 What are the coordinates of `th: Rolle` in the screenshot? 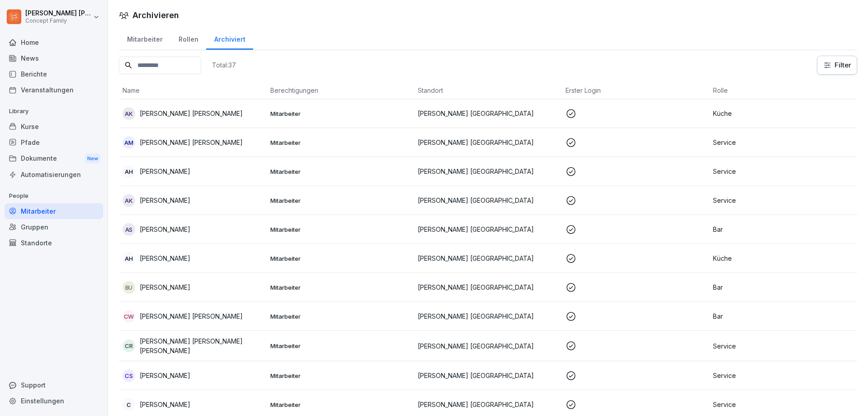 It's located at (783, 91).